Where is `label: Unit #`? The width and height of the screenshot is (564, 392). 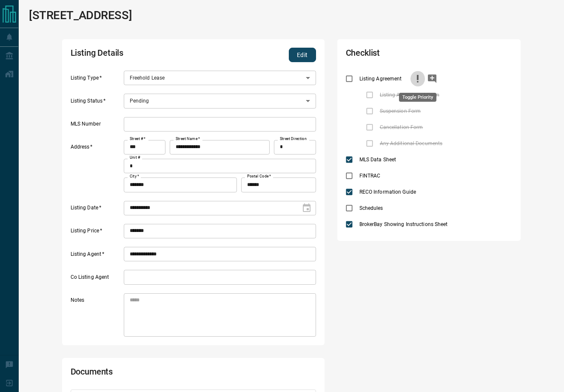 label: Unit # is located at coordinates (135, 157).